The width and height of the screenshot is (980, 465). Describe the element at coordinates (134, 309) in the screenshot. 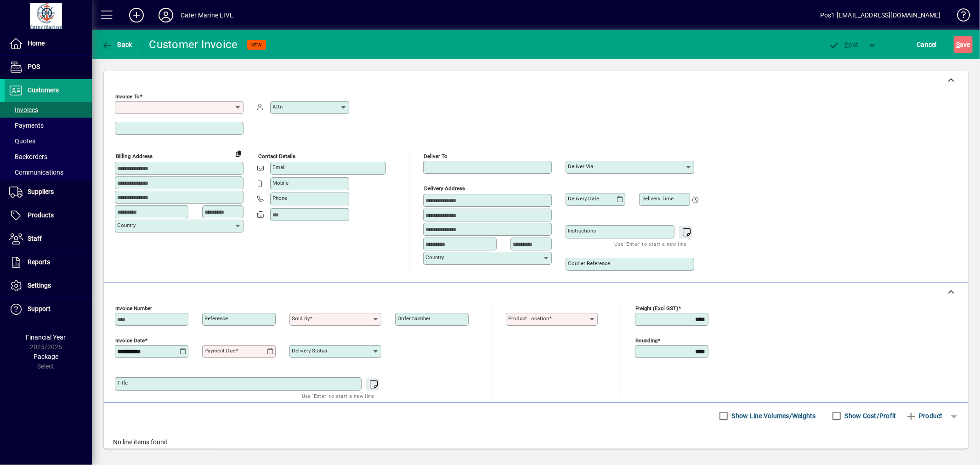

I see `mat-label: Invoice number` at that location.